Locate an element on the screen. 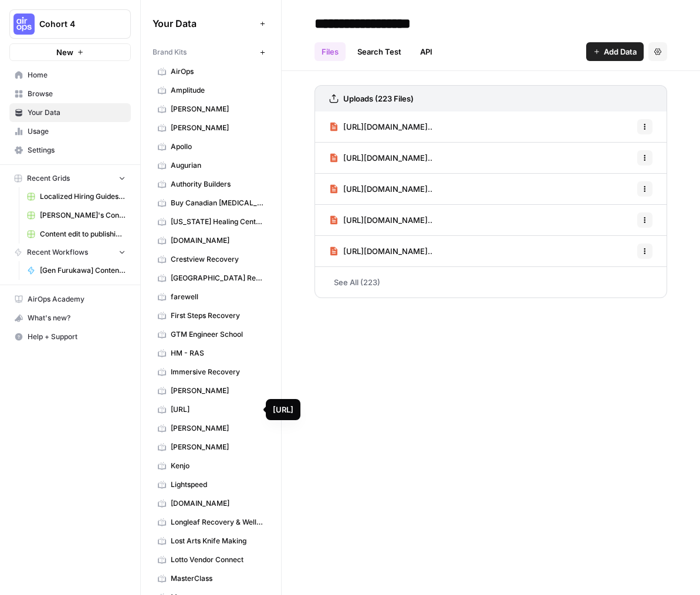 Image resolution: width=700 pixels, height=595 pixels. a: Lost Arts Knife Making is located at coordinates (210, 541).